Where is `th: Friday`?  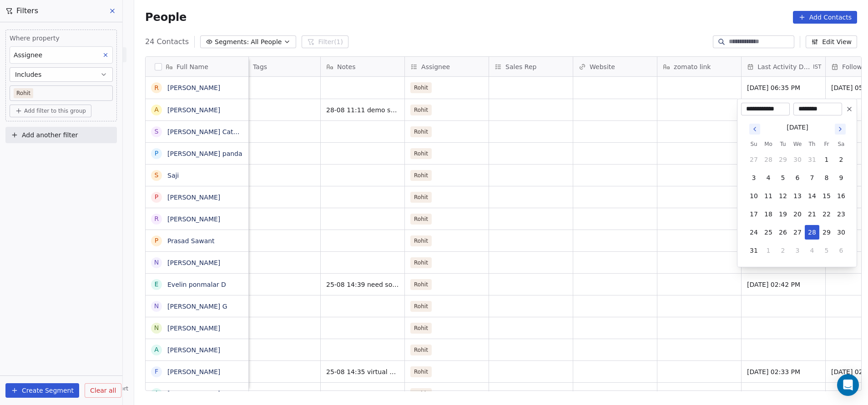
th: Friday is located at coordinates (826, 144).